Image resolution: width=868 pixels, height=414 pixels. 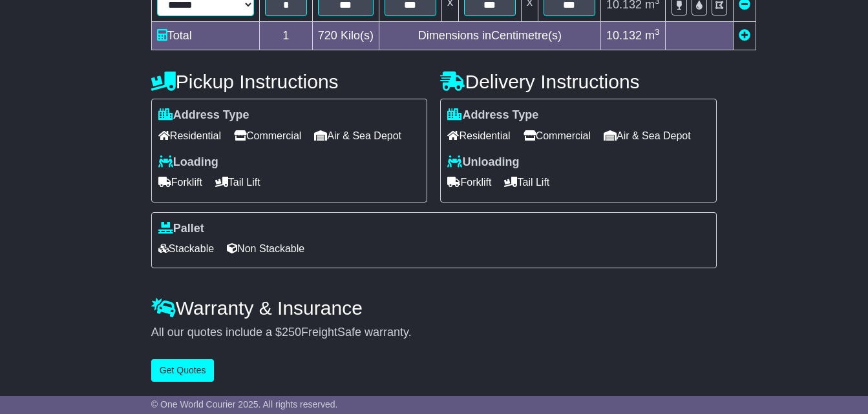 I want to click on span: 250, so click(x=292, y=332).